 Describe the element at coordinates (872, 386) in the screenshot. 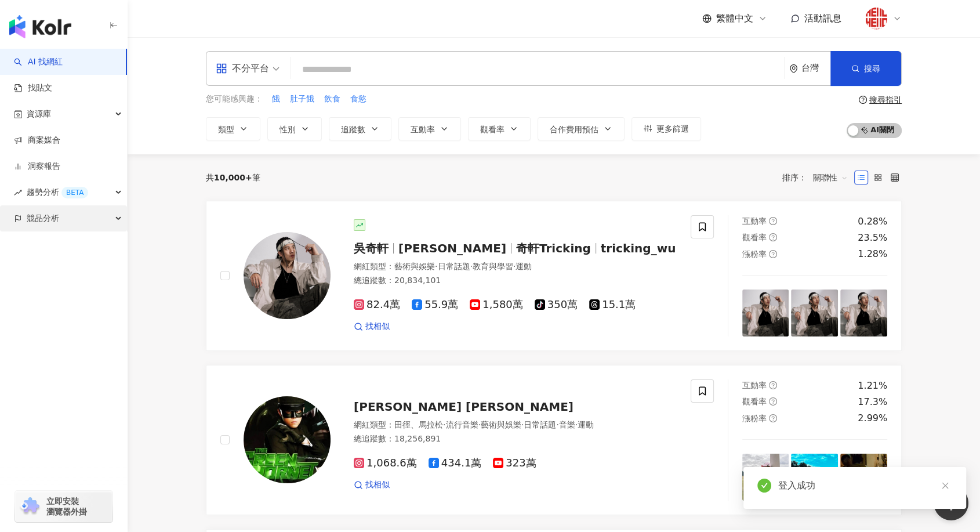

I see `div: 1.21%` at that location.